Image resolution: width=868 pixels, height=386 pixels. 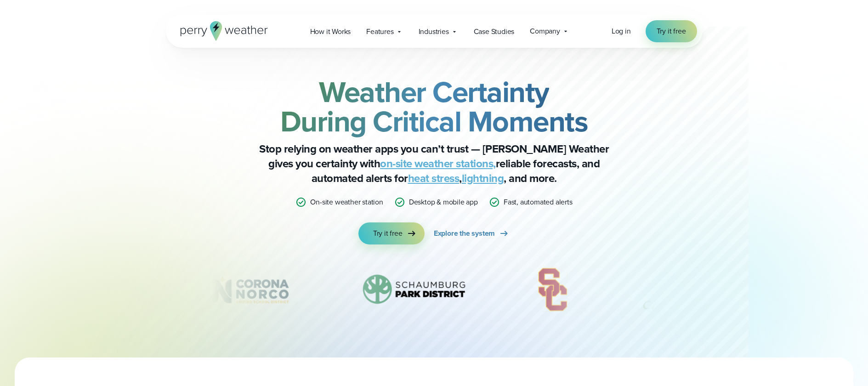 What do you see at coordinates (621, 31) in the screenshot?
I see `span: Log in` at bounding box center [621, 31].